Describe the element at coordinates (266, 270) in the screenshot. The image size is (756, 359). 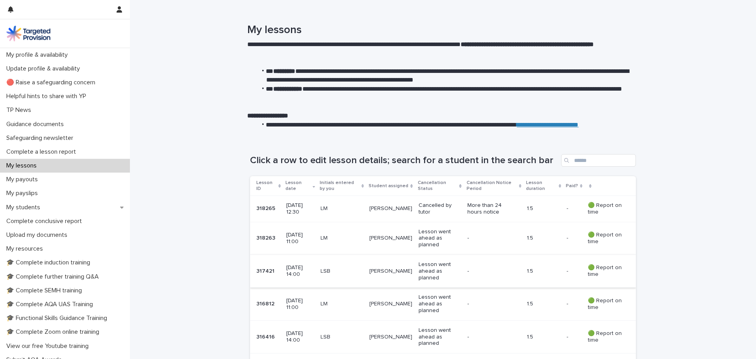
I see `p: 317421` at that location.